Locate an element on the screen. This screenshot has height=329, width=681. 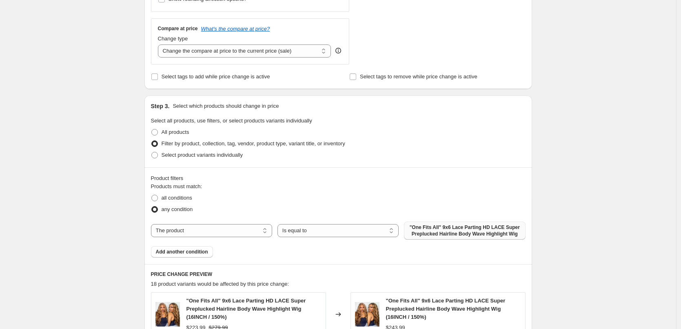
span: Select tags to add while price change is active is located at coordinates (216, 76).